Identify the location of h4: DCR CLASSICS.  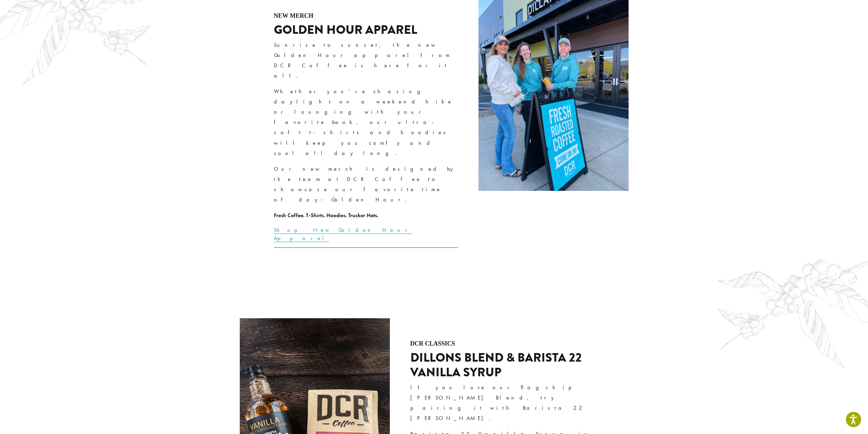
(502, 344).